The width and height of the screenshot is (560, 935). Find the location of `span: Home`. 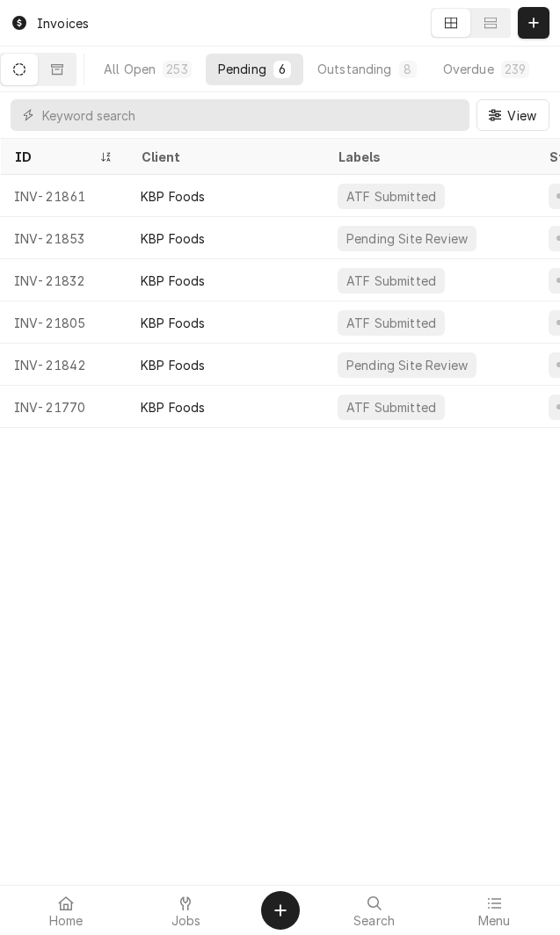

span: Home is located at coordinates (66, 921).